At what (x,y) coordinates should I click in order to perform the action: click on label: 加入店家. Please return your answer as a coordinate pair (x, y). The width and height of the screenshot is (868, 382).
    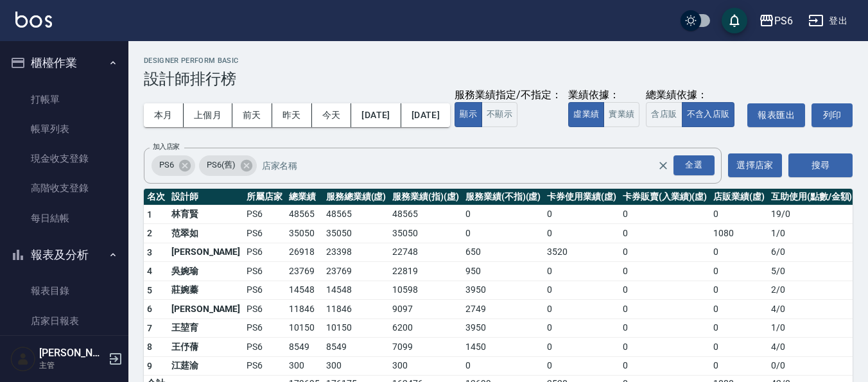
    Looking at the image, I should click on (166, 146).